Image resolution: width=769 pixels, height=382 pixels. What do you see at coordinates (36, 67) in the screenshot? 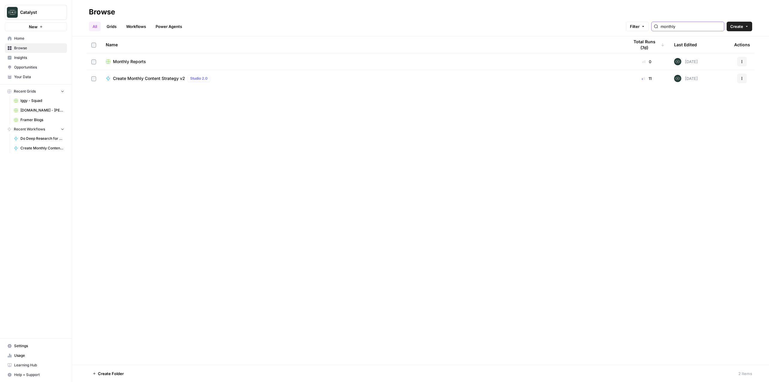
I see `a: Opportunities` at bounding box center [36, 67].